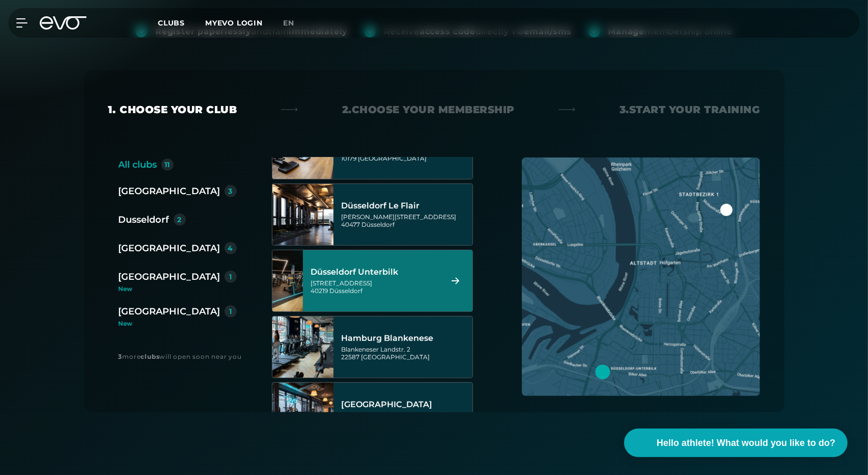 The image size is (868, 475). Describe the element at coordinates (180, 219) in the screenshot. I see `font: 2` at that location.